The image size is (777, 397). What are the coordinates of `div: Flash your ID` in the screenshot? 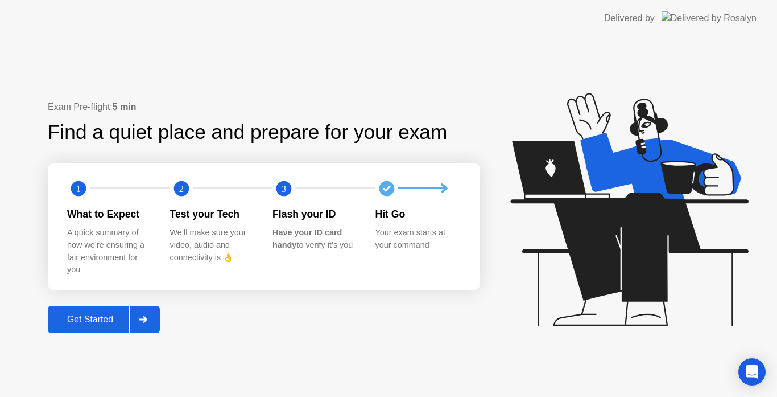 It's located at (315, 214).